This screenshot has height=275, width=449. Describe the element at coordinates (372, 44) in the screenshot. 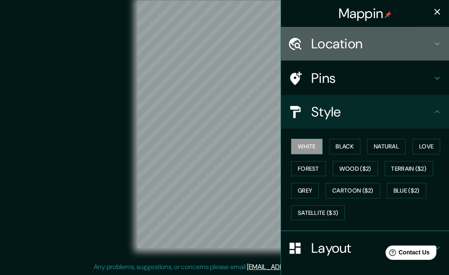

I see `h4: Location` at that location.